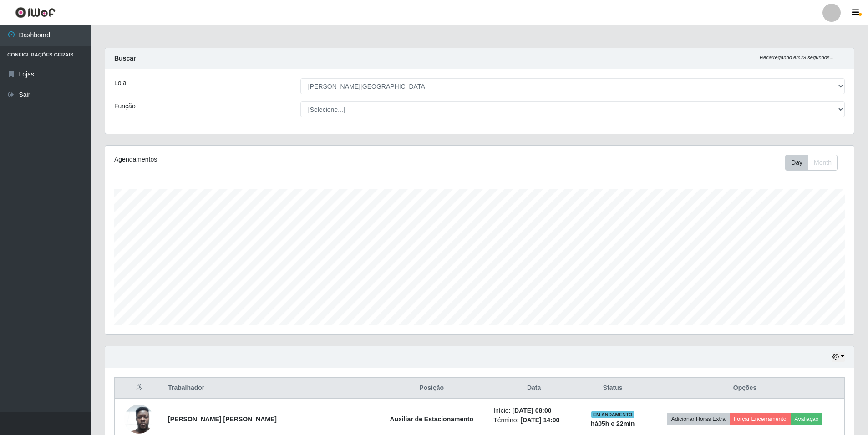 This screenshot has height=435, width=868. I want to click on th: Opções, so click(744, 388).